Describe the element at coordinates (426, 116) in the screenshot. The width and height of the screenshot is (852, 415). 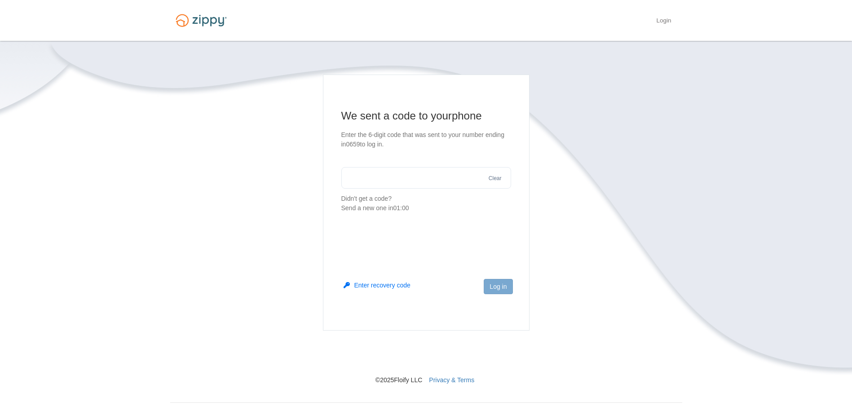
I see `h1: We sent a code to your phone` at that location.